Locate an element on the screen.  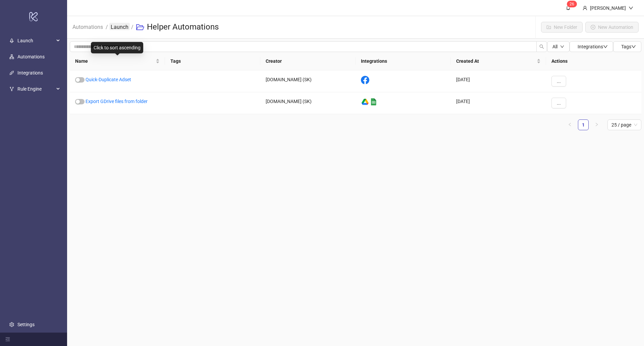
th: Created At is located at coordinates (498, 61).